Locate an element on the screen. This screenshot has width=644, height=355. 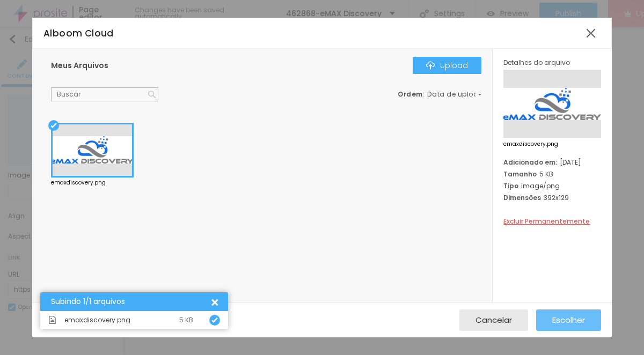
span: Escolher is located at coordinates (568, 320).